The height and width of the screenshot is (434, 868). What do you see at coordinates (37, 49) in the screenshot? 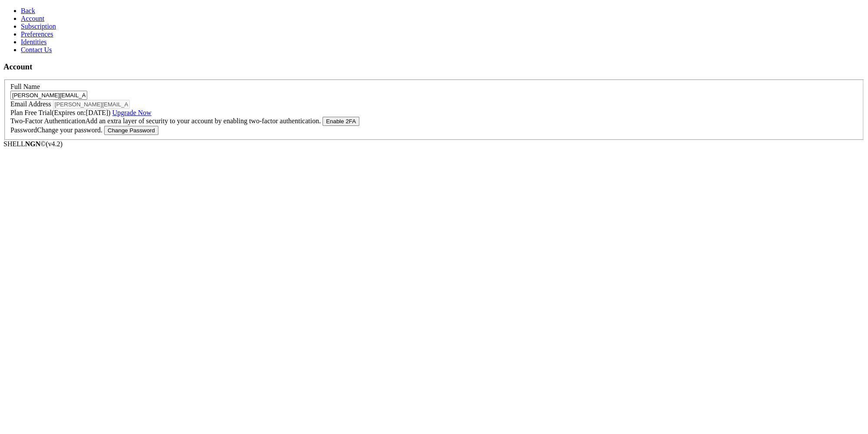
I see `span: Contact Us` at bounding box center [37, 49].